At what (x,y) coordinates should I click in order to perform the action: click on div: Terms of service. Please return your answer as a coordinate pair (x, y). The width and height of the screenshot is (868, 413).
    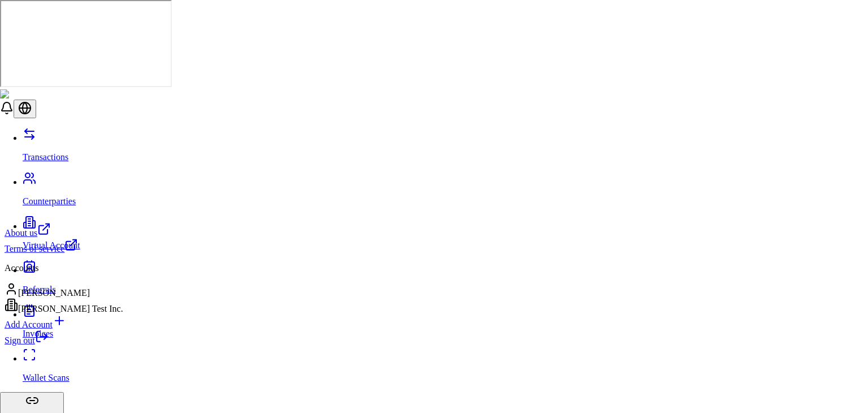
    Looking at the image, I should click on (64, 246).